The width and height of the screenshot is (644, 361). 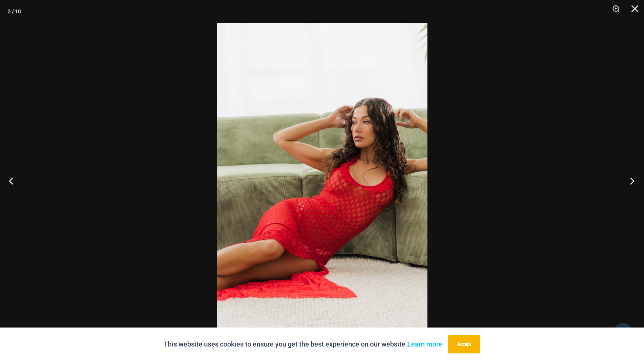 What do you see at coordinates (630, 180) in the screenshot?
I see `button: Next` at bounding box center [630, 180].